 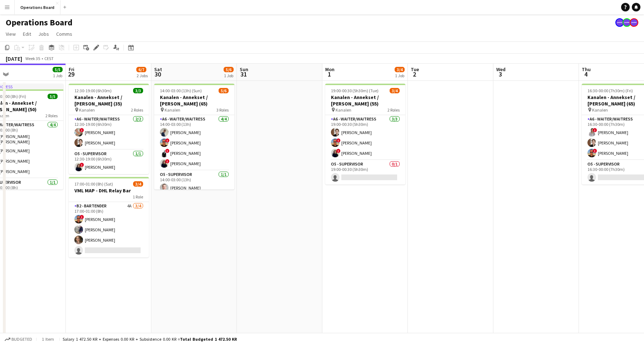 I want to click on span: Jobs, so click(x=43, y=34).